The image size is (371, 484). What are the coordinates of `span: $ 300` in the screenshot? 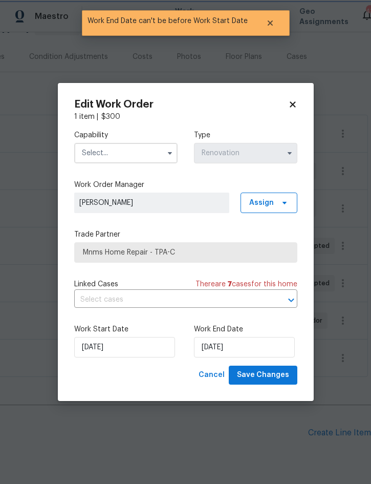 It's located at (111, 117).